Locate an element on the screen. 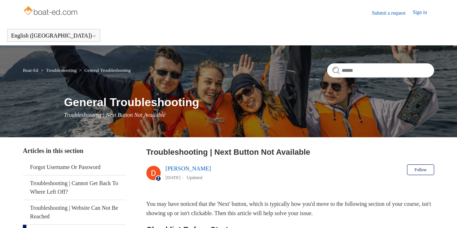 The width and height of the screenshot is (457, 228). a: Troubleshooting | Cannot Get Back To Where Left Off? is located at coordinates (74, 187).